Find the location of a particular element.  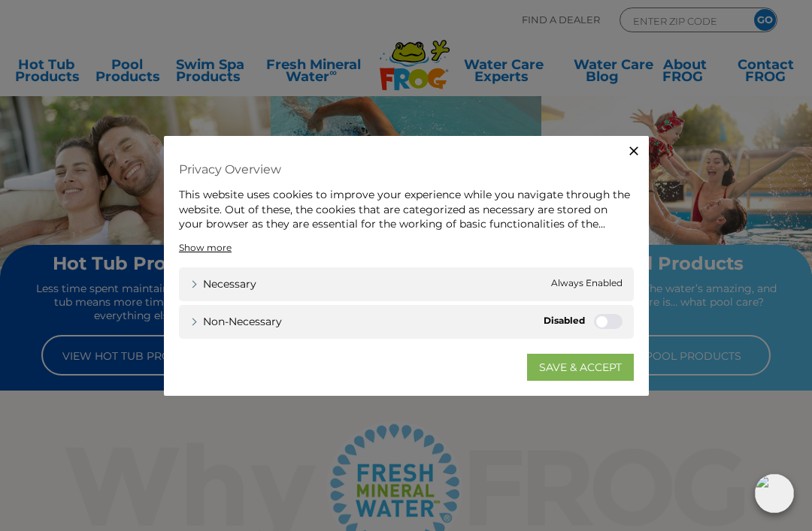

h4: Privacy Overview is located at coordinates (406, 169).